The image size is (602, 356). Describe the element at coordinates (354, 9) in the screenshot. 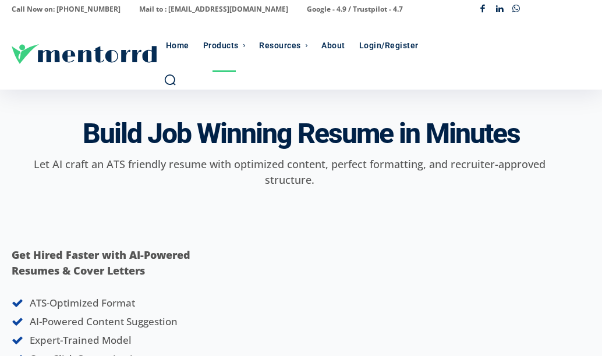

I see `p: Google - 4.9 / Trustpilot - 4.7` at that location.